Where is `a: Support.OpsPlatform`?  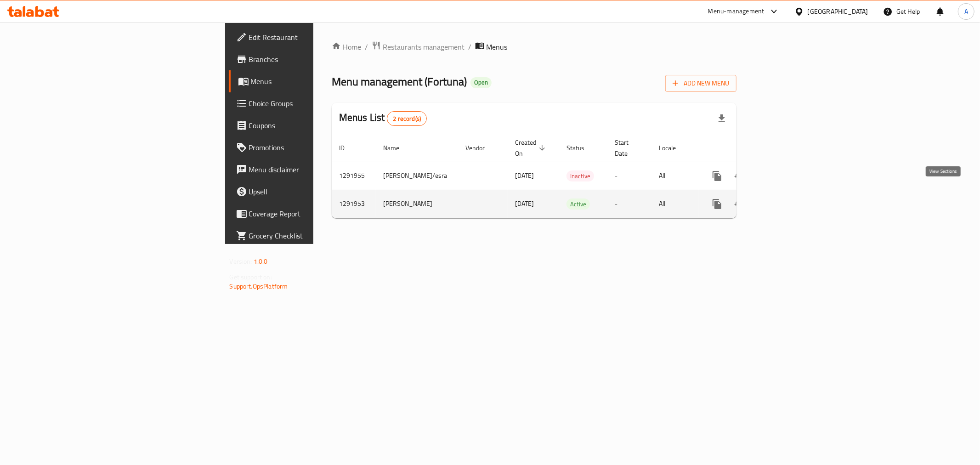 a: Support.OpsPlatform is located at coordinates (259, 286).